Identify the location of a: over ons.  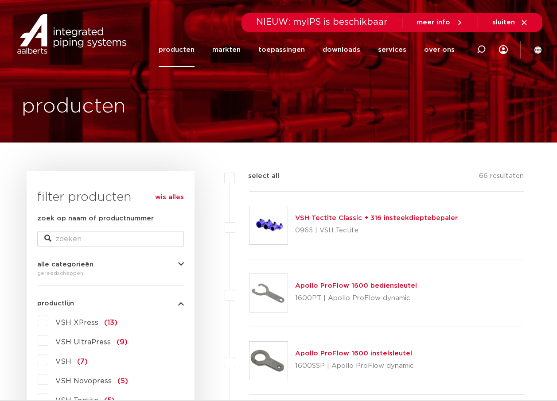
(439, 50).